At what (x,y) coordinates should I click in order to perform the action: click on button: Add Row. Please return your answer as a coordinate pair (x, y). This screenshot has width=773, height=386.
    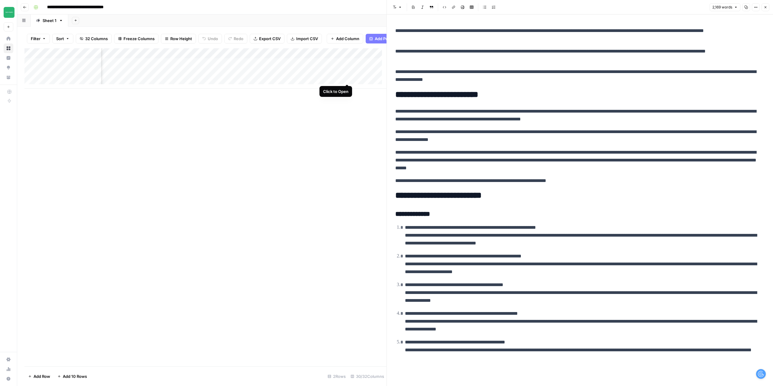
    Looking at the image, I should click on (39, 376).